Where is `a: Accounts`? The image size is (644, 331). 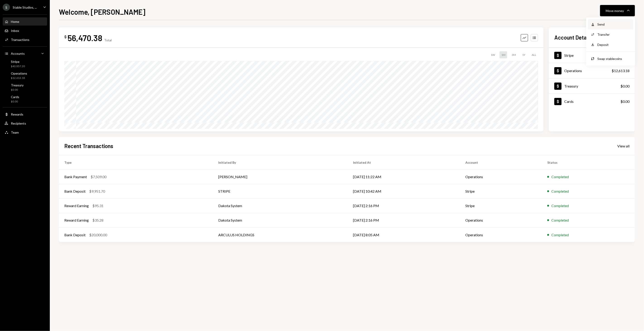 a: Accounts is located at coordinates (25, 53).